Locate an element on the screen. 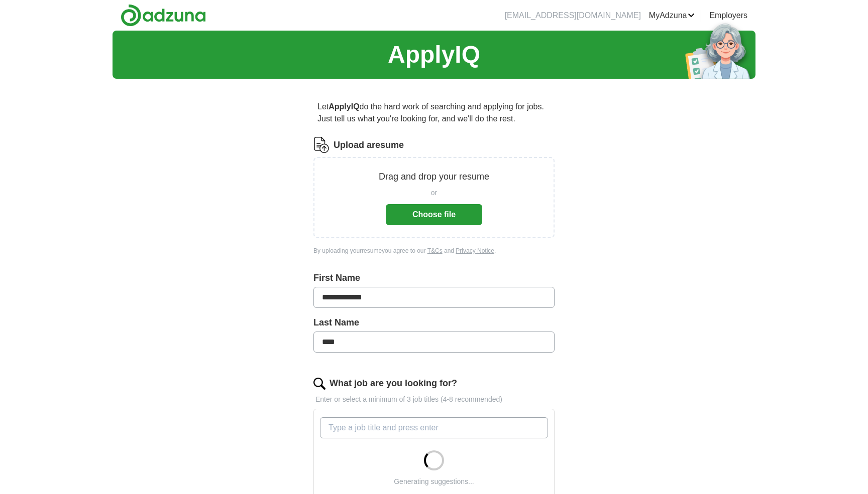 The width and height of the screenshot is (868, 494). p: Enter or select a minimum of 3 job titles (4-8 recommended) is located at coordinates (434, 399).